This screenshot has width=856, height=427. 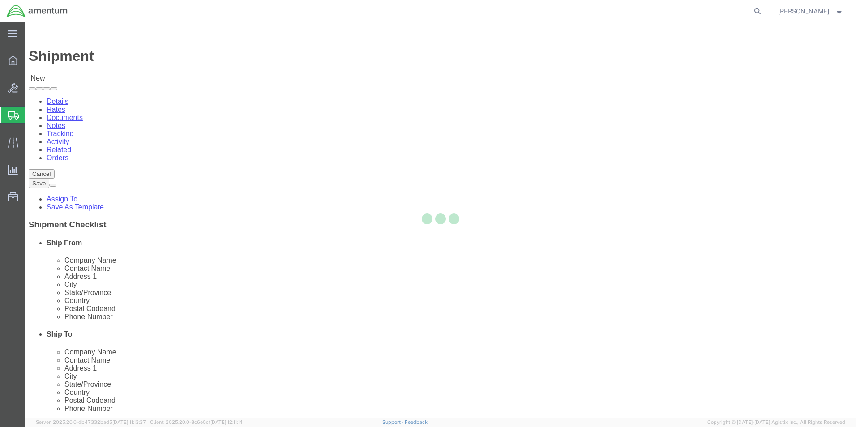 I want to click on span: Server: 2025.20.0-db47332bad5, so click(x=91, y=422).